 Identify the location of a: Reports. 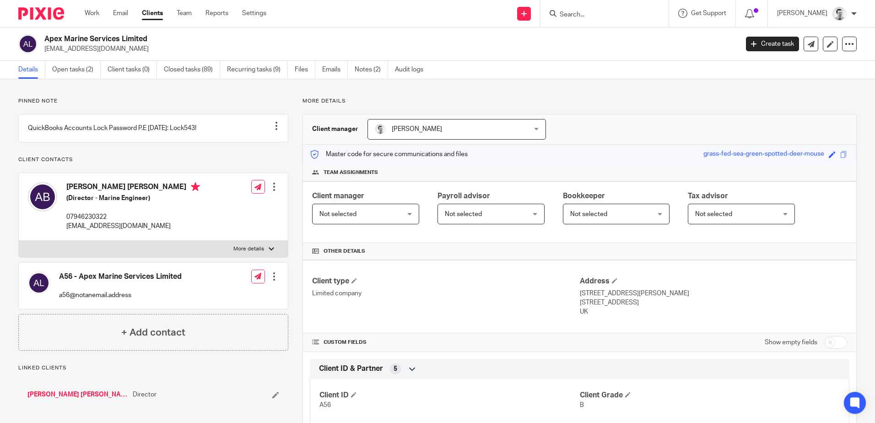
(217, 13).